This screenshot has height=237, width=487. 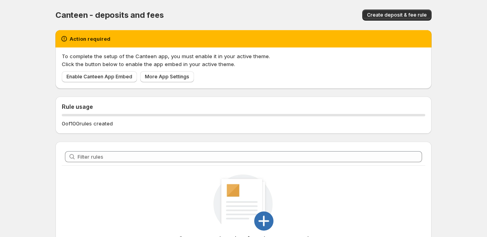 I want to click on span: More App Settings, so click(x=167, y=77).